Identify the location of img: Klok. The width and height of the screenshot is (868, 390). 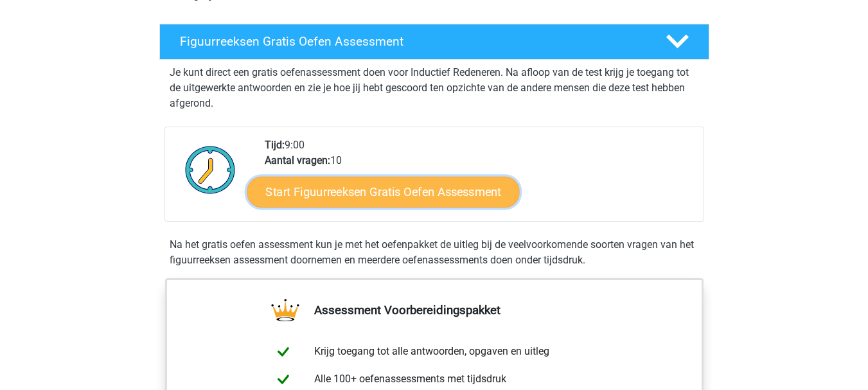
(210, 170).